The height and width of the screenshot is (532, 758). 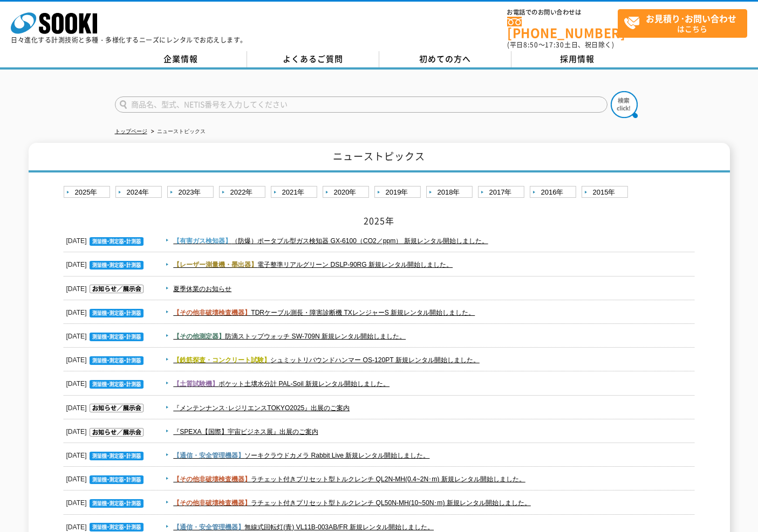 What do you see at coordinates (445, 59) in the screenshot?
I see `a: 初めての方へ` at bounding box center [445, 59].